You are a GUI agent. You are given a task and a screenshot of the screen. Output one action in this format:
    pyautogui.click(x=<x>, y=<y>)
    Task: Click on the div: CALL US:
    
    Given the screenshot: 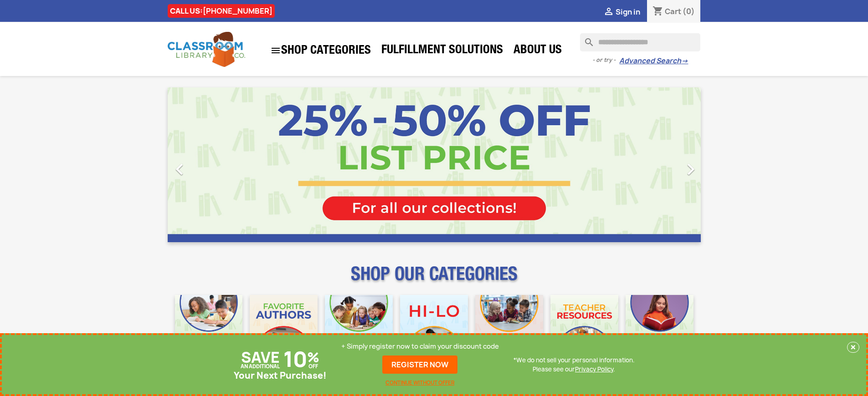 What is the action you would take?
    pyautogui.click(x=221, y=11)
    